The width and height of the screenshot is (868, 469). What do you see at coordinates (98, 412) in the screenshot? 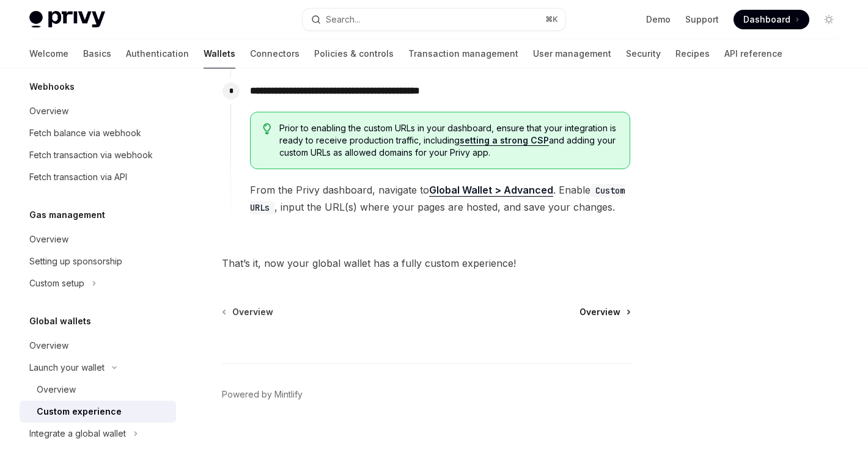
I see `a: Custom experience` at bounding box center [98, 412].